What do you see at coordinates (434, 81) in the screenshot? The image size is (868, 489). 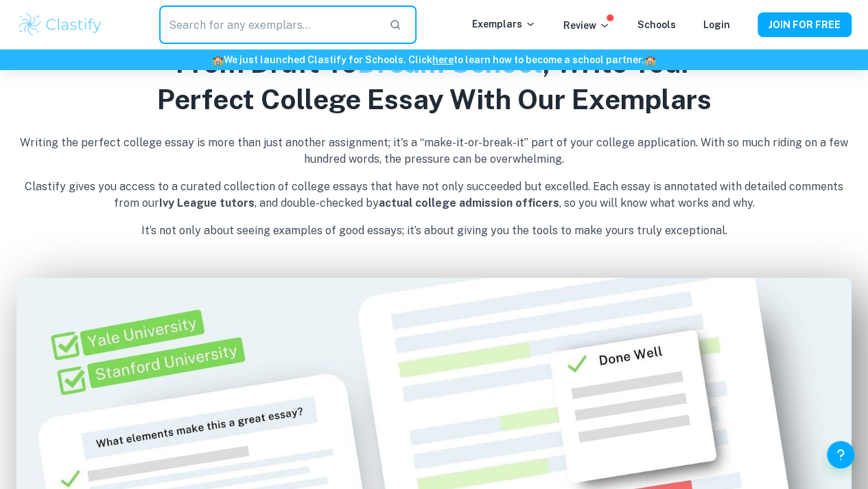 I see `h2: From Draft To , Write Your Perfect College Essay With Our Exemplars` at bounding box center [434, 81].